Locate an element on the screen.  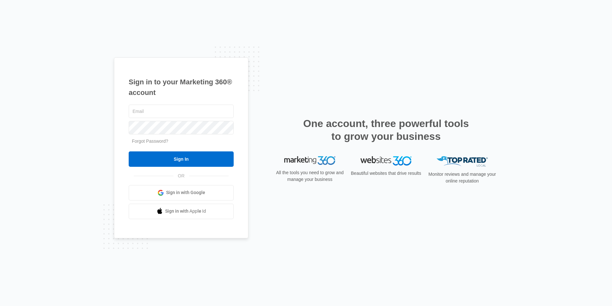
img: Marketing 360 is located at coordinates (310, 160).